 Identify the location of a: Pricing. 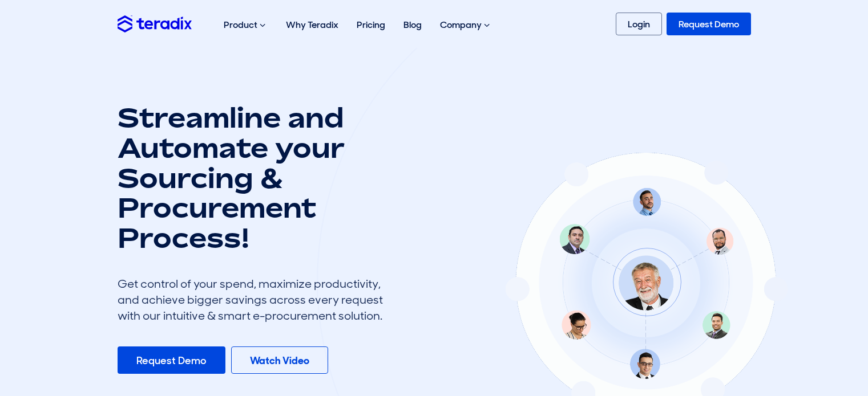
(371, 25).